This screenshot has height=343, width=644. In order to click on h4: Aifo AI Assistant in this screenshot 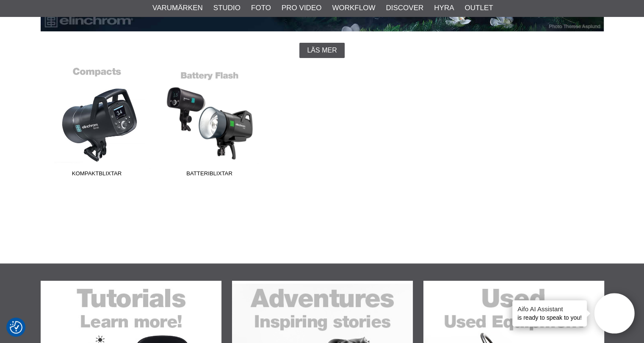, I will do `click(550, 309)`.